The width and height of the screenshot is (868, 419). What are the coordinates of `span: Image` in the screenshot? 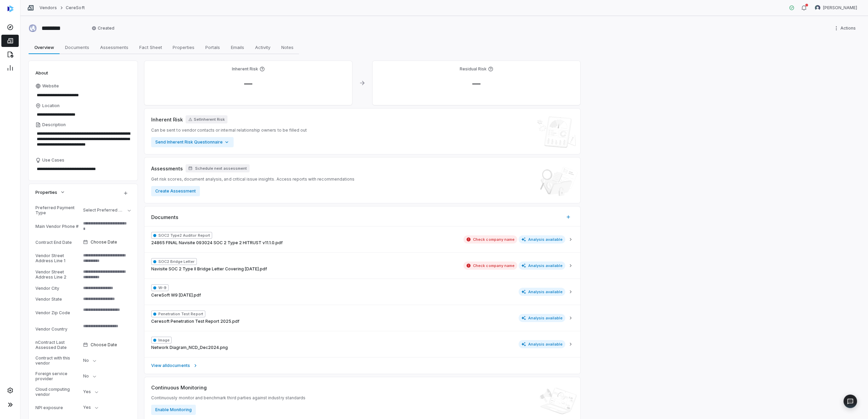 It's located at (161, 340).